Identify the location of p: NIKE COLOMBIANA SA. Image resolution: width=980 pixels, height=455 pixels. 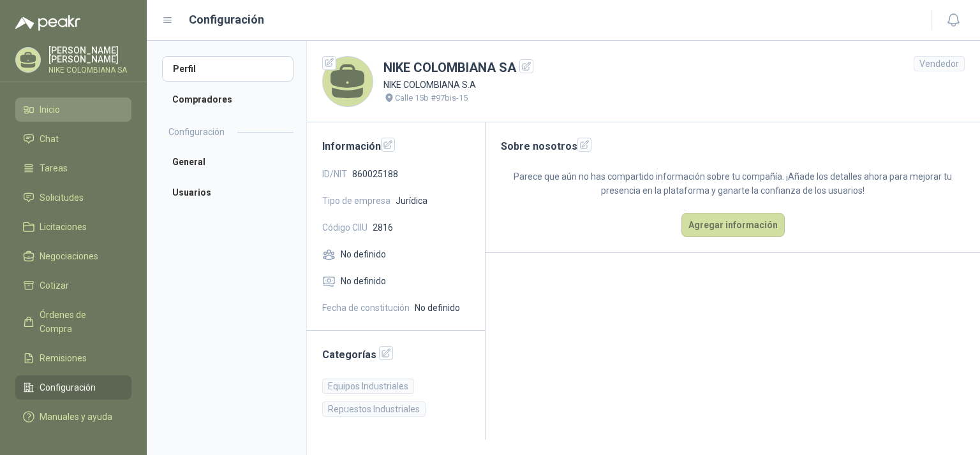
(90, 70).